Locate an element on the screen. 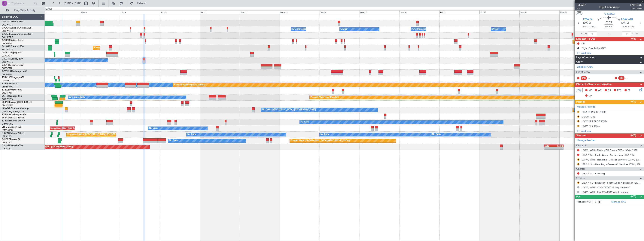  button: UTC is located at coordinates (579, 13).